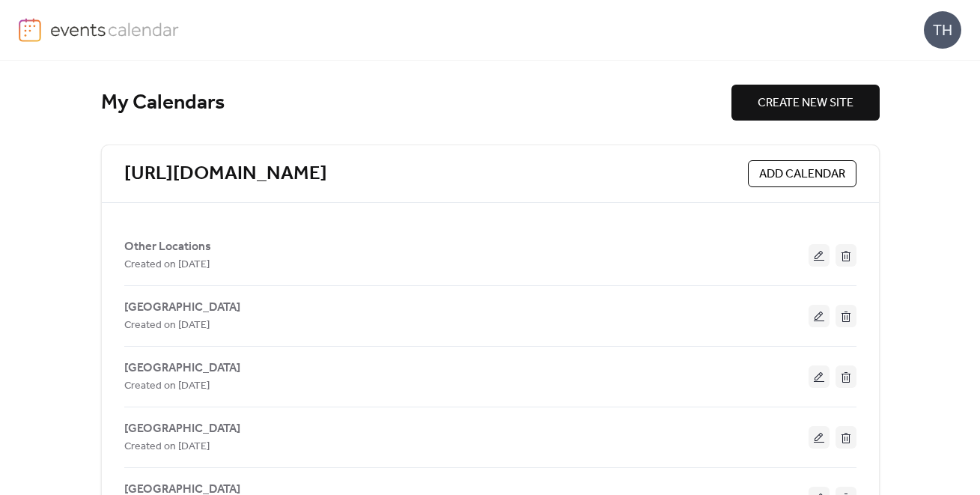  What do you see at coordinates (801, 173) in the screenshot?
I see `button: ADD CALENDAR` at bounding box center [801, 173].